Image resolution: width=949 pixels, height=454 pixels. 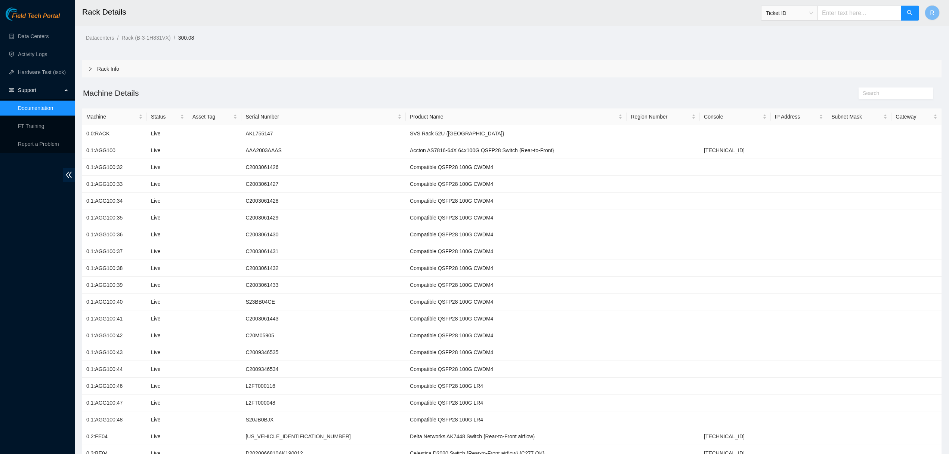 What do you see at coordinates (324, 285) in the screenshot?
I see `td: C2003061433` at bounding box center [324, 285].